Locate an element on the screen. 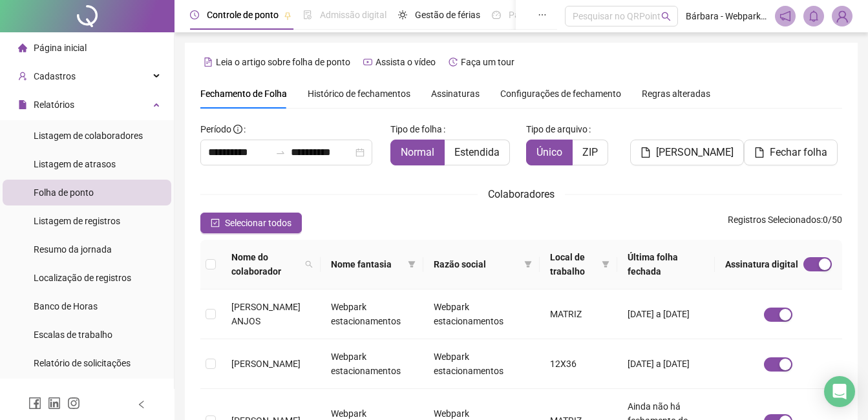 This screenshot has height=420, width=868. span: Registros Selecionados is located at coordinates (774, 220).